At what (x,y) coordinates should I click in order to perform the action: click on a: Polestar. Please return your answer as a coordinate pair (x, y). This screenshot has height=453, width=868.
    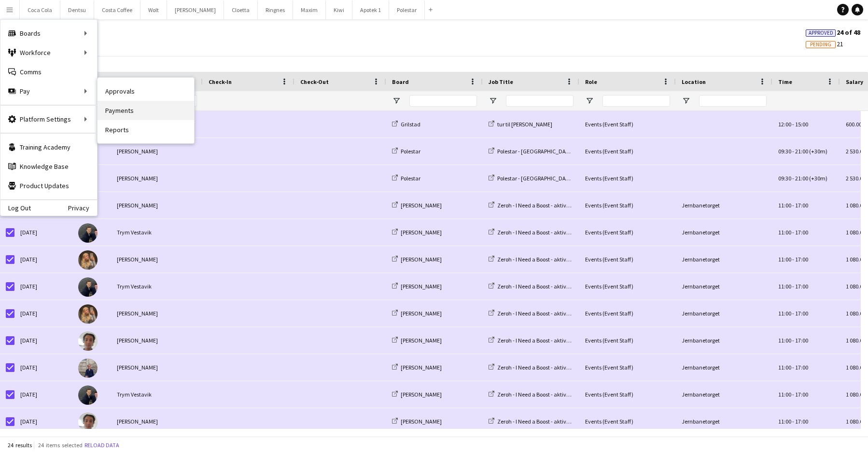
    Looking at the image, I should click on (406, 151).